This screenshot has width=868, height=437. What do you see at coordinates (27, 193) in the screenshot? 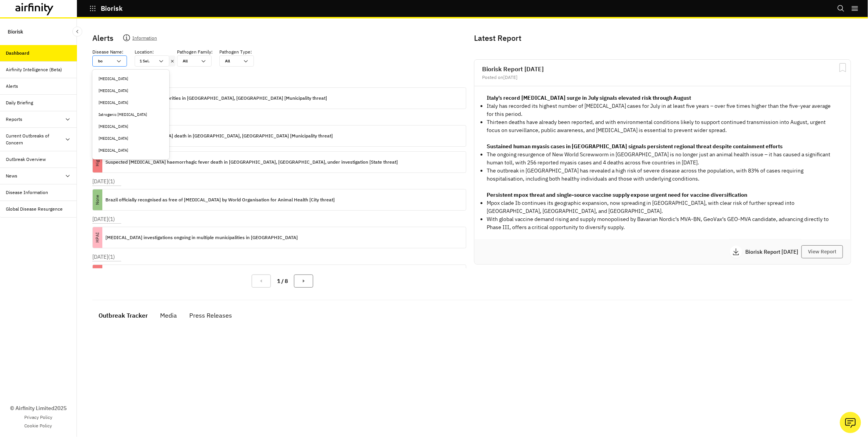
I see `div: Disease Information` at bounding box center [27, 193].